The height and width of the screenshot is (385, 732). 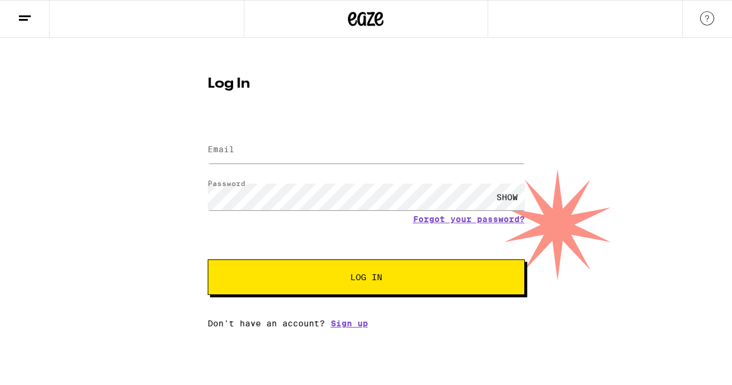 I want to click on span: Log In, so click(x=366, y=277).